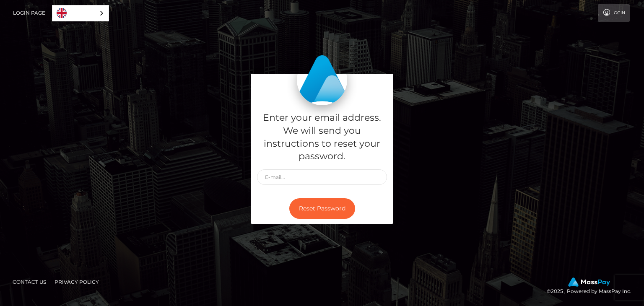  What do you see at coordinates (80, 13) in the screenshot?
I see `aside: Language selected: English` at bounding box center [80, 13].